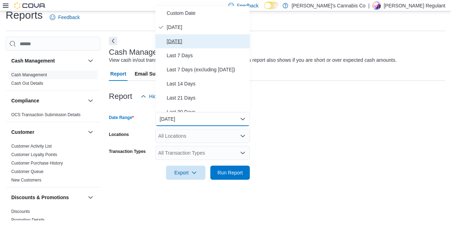 Image resolution: width=451 pixels, height=226 pixels. I want to click on a: Customer Activity List, so click(31, 146).